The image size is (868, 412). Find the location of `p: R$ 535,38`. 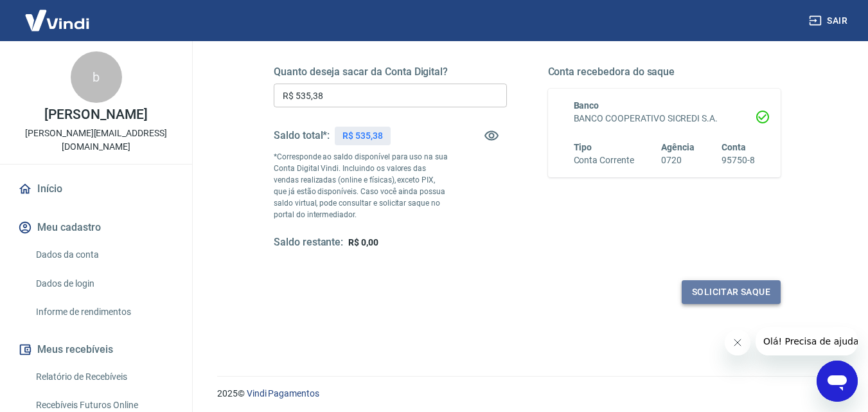

p: R$ 535,38 is located at coordinates (363, 136).